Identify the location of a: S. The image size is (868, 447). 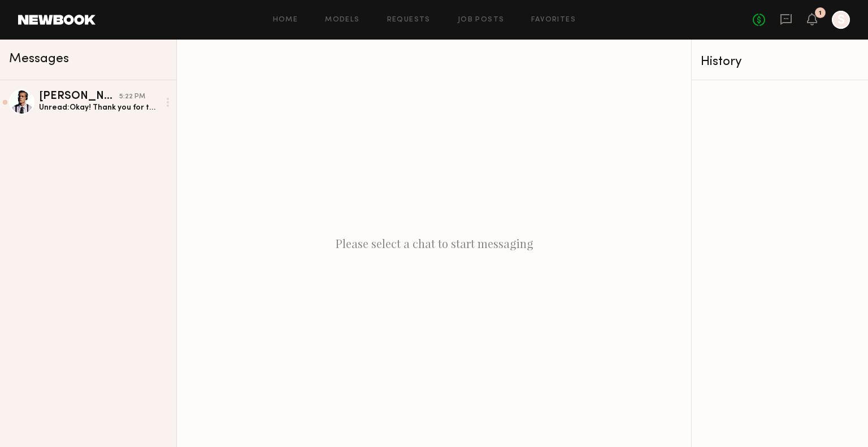
(841, 19).